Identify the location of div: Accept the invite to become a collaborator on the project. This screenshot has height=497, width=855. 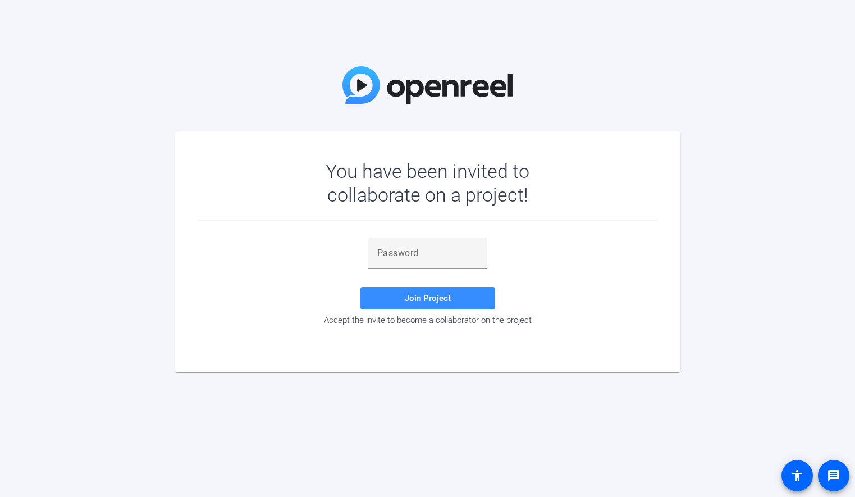
(428, 320).